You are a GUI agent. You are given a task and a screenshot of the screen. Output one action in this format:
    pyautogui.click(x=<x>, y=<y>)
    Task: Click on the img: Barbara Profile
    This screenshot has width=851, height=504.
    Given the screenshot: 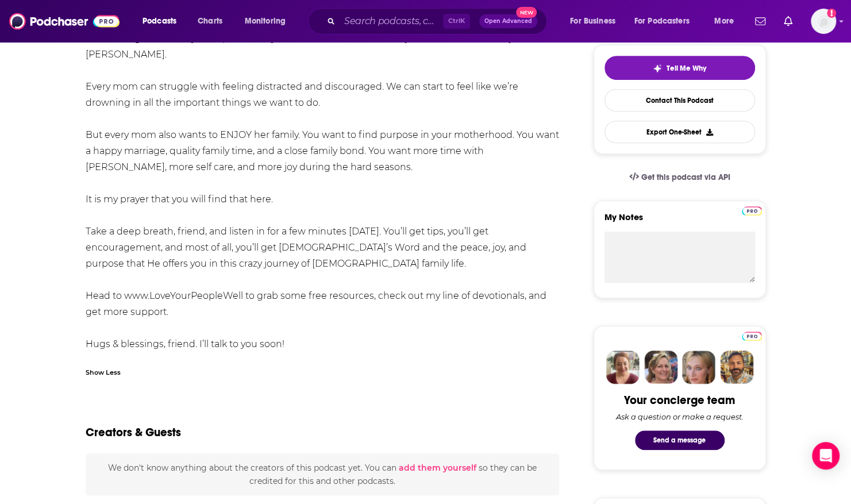 What is the action you would take?
    pyautogui.click(x=661, y=367)
    